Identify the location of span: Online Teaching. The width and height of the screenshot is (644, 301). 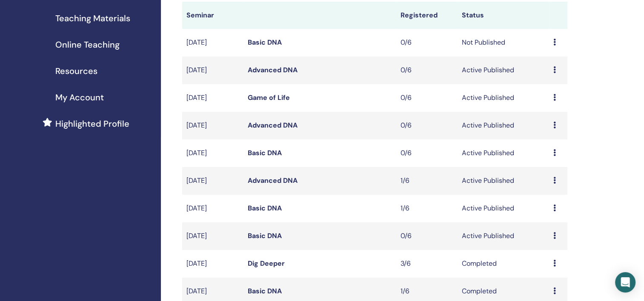
(88, 44).